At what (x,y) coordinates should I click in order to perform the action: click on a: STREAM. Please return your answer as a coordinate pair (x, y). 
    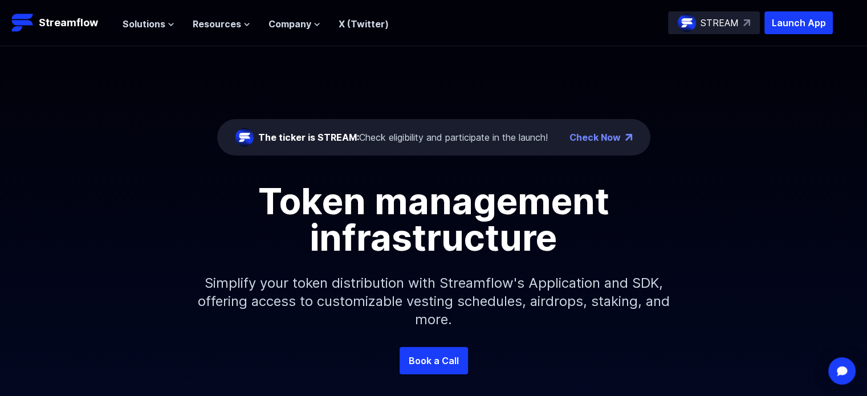
    Looking at the image, I should click on (713, 23).